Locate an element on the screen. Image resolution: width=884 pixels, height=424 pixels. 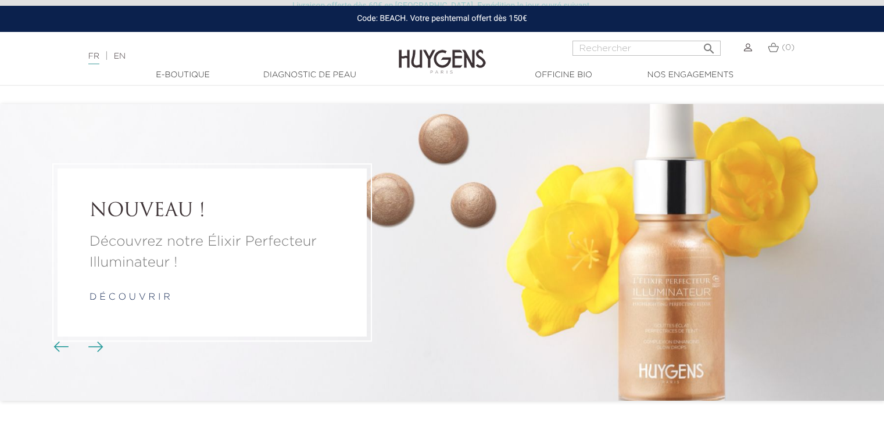
a: Nos engagements is located at coordinates (691, 75).